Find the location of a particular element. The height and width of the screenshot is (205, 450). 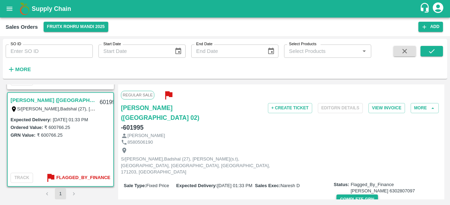

span: Naresh D is located at coordinates (290, 186).